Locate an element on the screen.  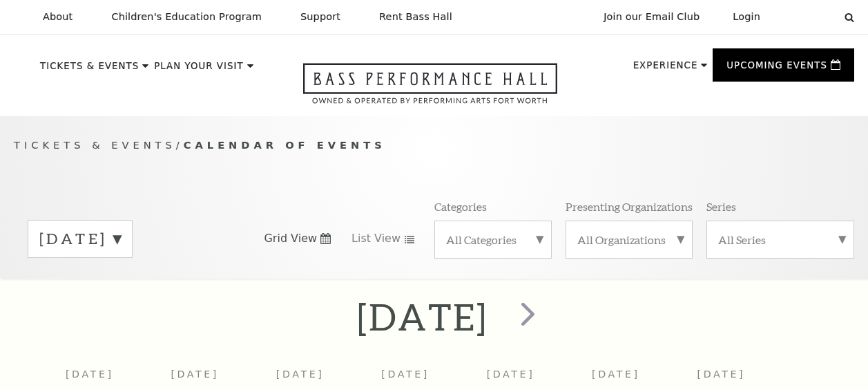
p: Plan Your Visit is located at coordinates (199, 70).